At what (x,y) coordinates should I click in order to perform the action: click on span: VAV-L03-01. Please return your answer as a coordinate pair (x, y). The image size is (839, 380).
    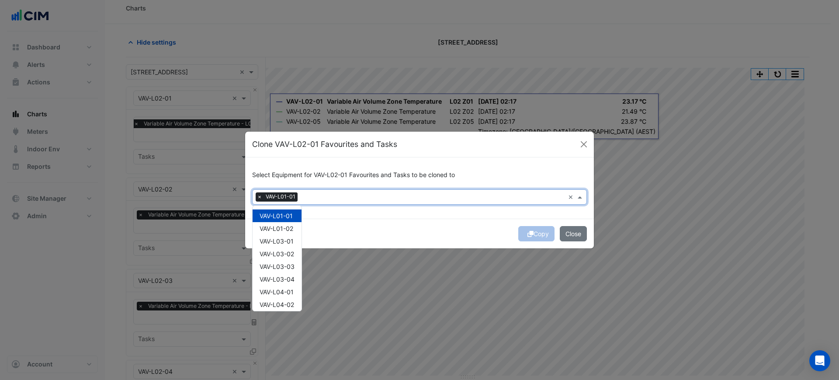
    Looking at the image, I should click on (276, 241).